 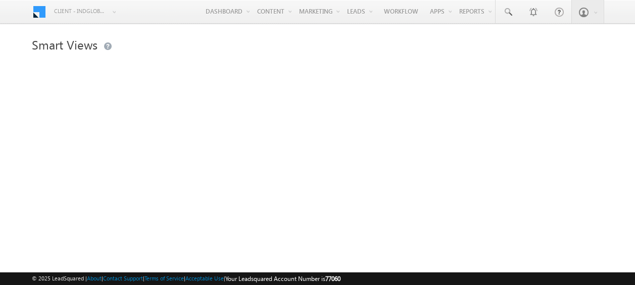 I want to click on span: Smart Views, so click(x=65, y=44).